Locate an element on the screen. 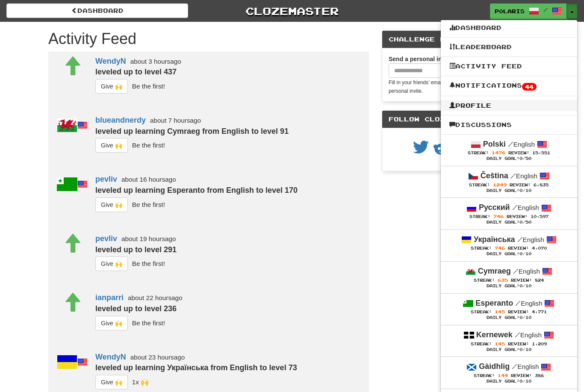 This screenshot has width=584, height=392. a: Notifications44 is located at coordinates (508, 85).